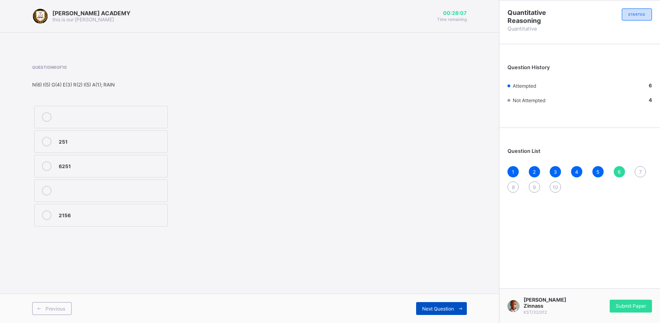 Image resolution: width=660 pixels, height=323 pixels. What do you see at coordinates (535, 312) in the screenshot?
I see `span: KST/32/012` at bounding box center [535, 312].